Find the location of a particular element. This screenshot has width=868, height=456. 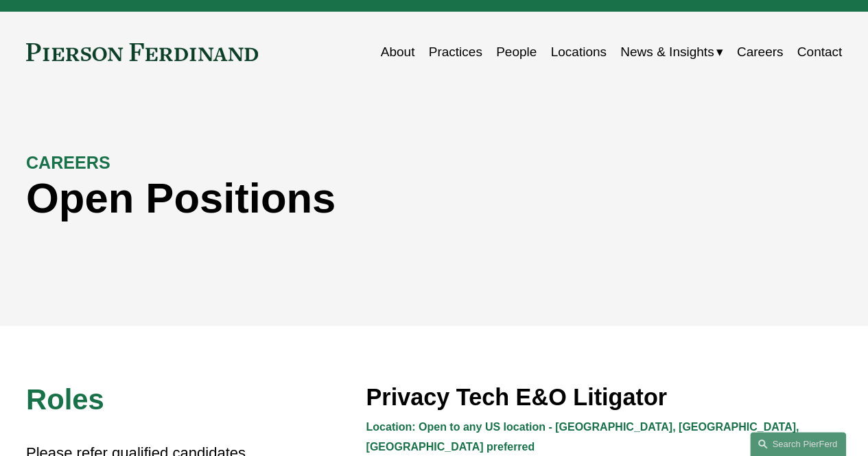

span: News & Insights is located at coordinates (667, 52).